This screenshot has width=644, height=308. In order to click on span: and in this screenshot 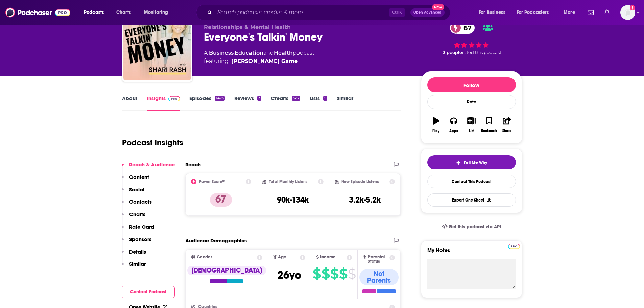, I will do `click(268, 53)`.